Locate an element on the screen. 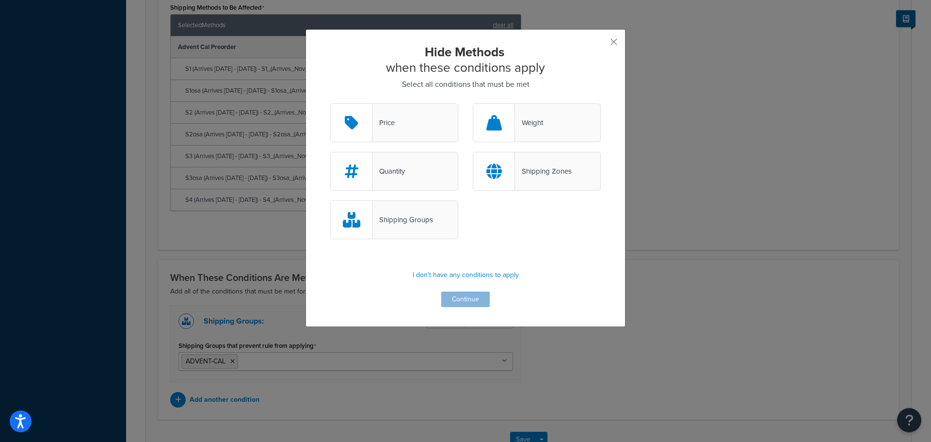 The image size is (931, 442). h2: when these conditions apply is located at coordinates (465, 60).